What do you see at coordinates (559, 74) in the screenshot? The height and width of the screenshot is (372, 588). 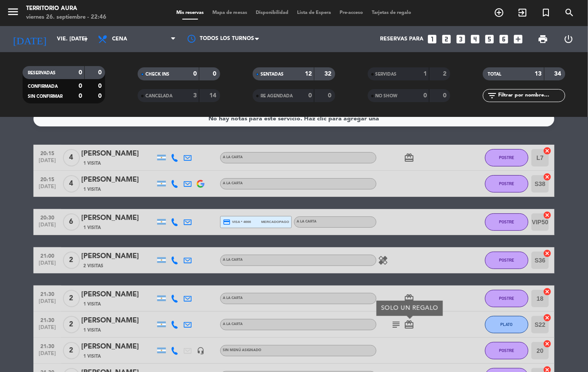 I see `strong: 34` at bounding box center [559, 74].